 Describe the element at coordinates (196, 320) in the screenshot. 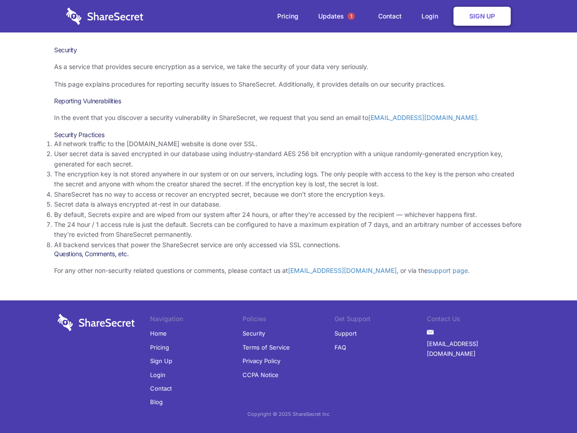

I see `li: Navigation` at that location.